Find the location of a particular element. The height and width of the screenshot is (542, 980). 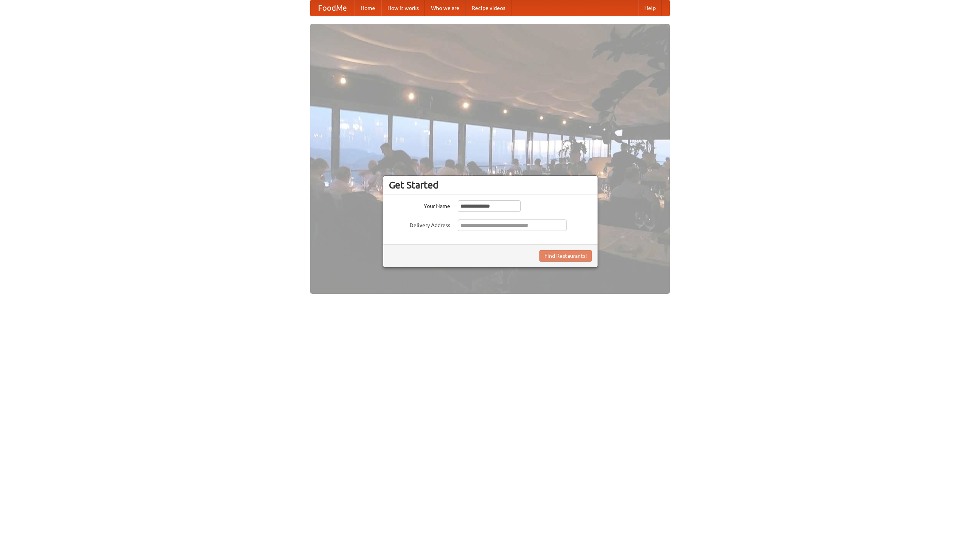

a: FoodMe is located at coordinates (332, 8).